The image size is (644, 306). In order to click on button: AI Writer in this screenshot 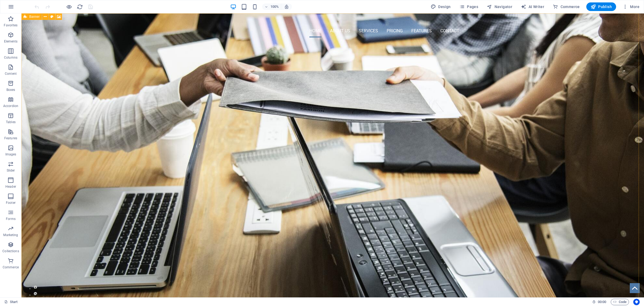, I will do `click(532, 7)`.